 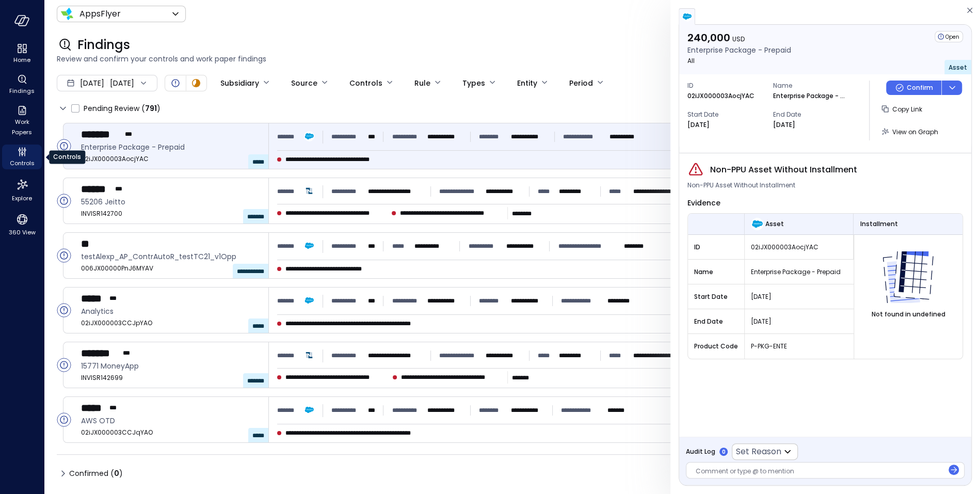 What do you see at coordinates (22, 232) in the screenshot?
I see `span: 360 View` at bounding box center [22, 232].